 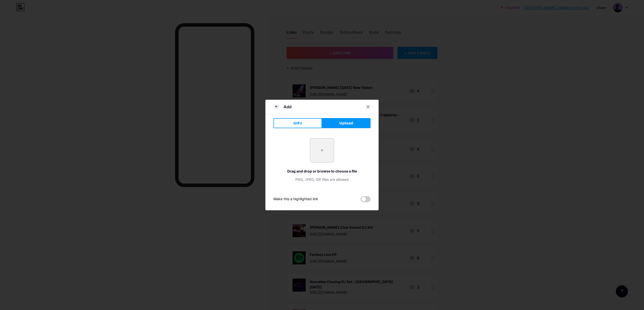 What do you see at coordinates (296, 199) in the screenshot?
I see `div: Make this a highlighted link` at bounding box center [296, 199].